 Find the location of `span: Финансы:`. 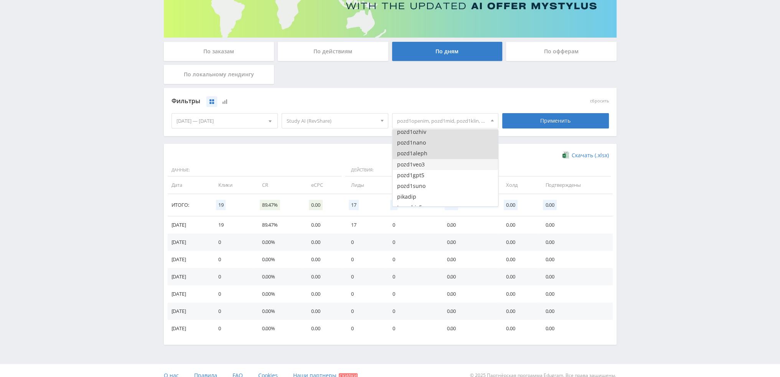

span: Финансы: is located at coordinates (526, 170).